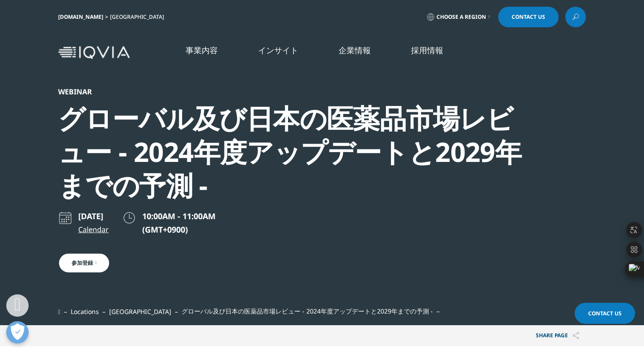 The image size is (644, 348). What do you see at coordinates (461, 17) in the screenshot?
I see `span: Choose a Region` at bounding box center [461, 17].